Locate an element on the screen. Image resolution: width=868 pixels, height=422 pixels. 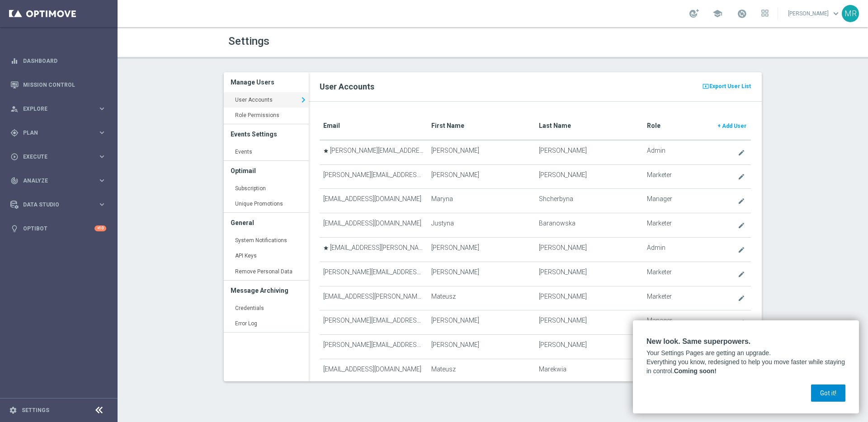
span: Add User is located at coordinates (734, 126).